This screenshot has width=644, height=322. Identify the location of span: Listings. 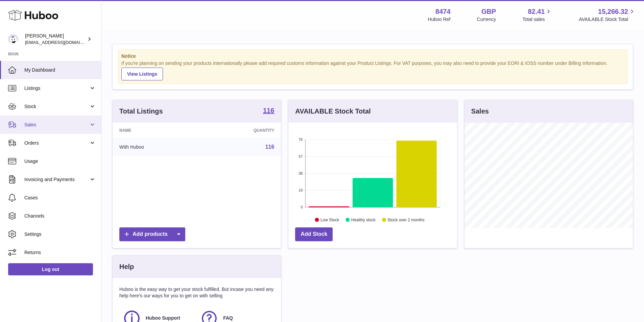
(56, 88).